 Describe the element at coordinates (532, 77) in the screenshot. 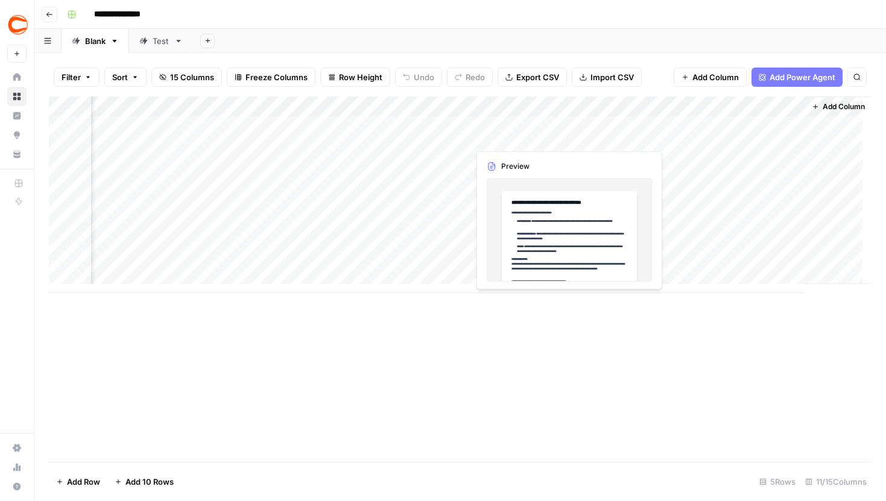

I see `button: Export CSV` at that location.